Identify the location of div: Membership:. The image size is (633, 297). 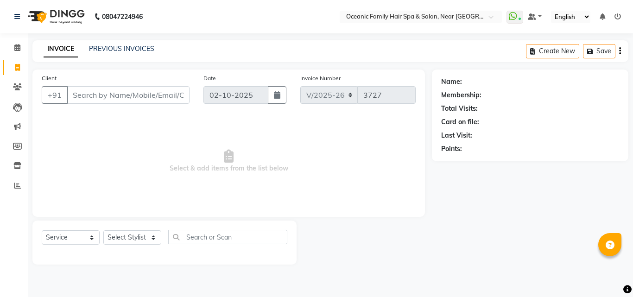
(461, 95).